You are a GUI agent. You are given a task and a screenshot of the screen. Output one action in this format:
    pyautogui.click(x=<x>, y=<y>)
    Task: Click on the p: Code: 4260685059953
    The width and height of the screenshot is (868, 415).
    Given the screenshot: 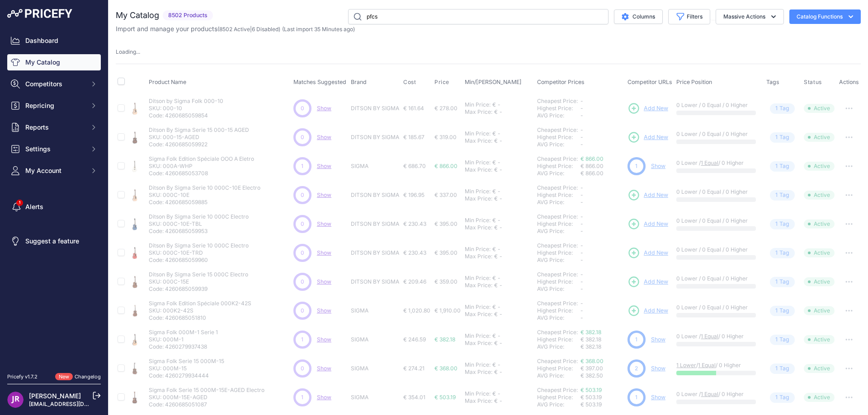 What is the action you would take?
    pyautogui.click(x=198, y=231)
    